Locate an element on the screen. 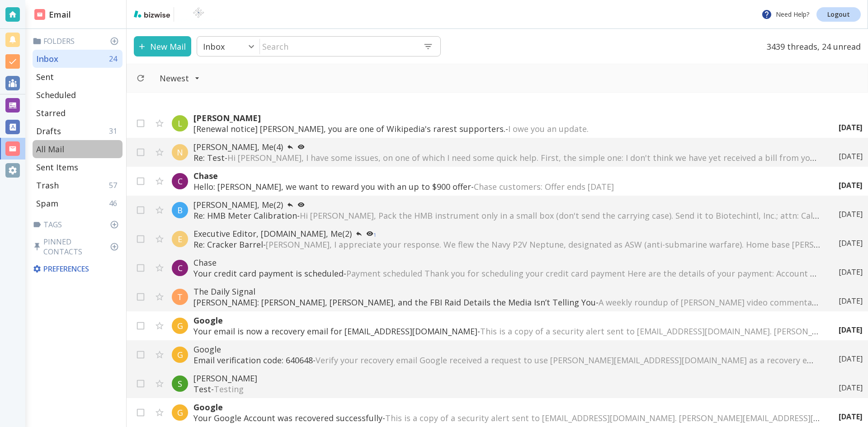 The height and width of the screenshot is (427, 868). p: Tags is located at coordinates (77, 225).